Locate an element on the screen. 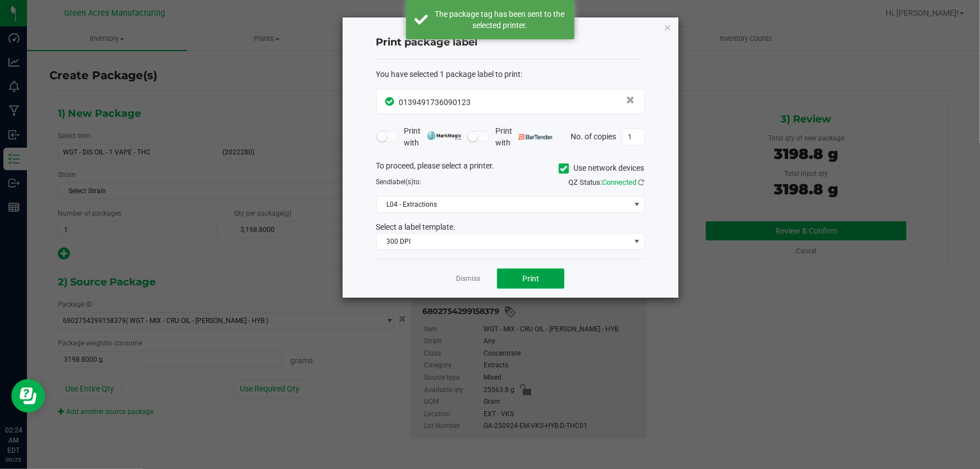 This screenshot has width=980, height=469. h4: Print package label is located at coordinates (511, 43).